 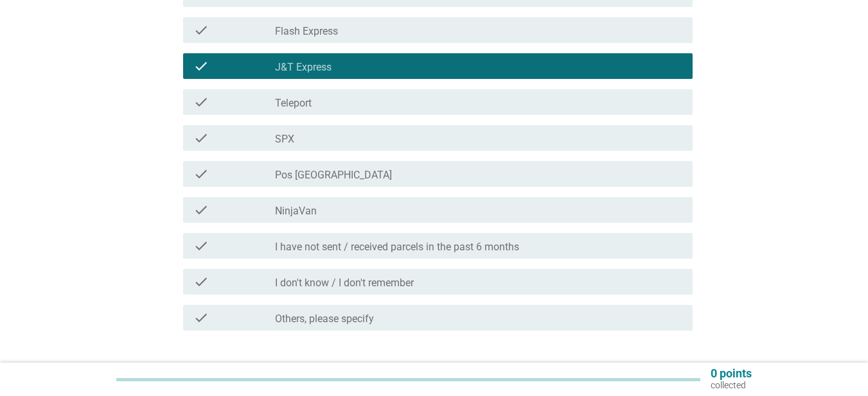 I want to click on label: Teleport, so click(x=293, y=103).